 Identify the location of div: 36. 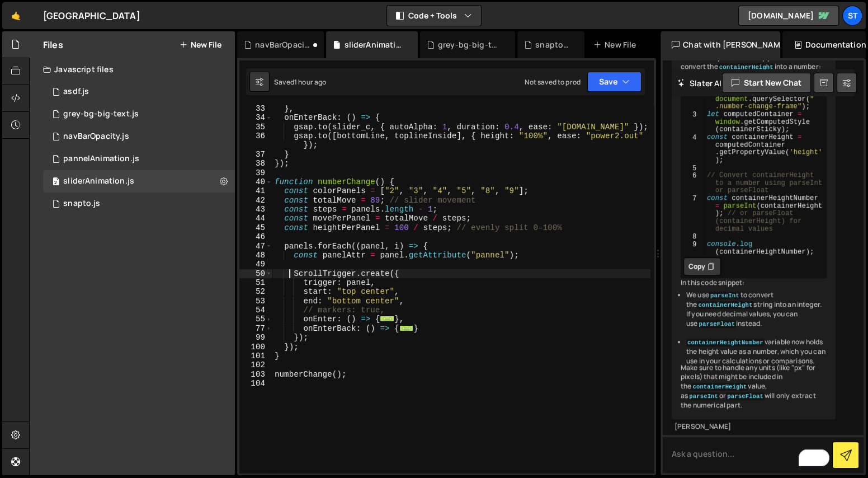
(256, 140).